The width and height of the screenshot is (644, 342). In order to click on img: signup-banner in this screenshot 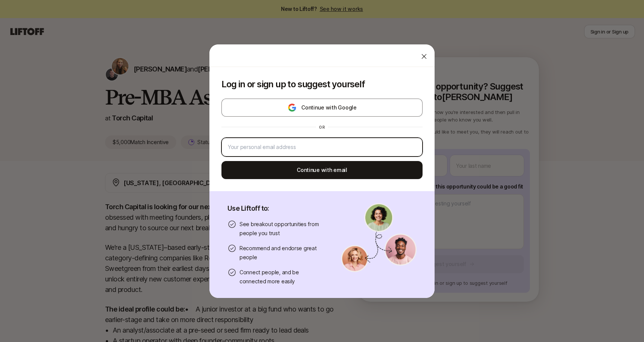, I will do `click(379, 238)`.